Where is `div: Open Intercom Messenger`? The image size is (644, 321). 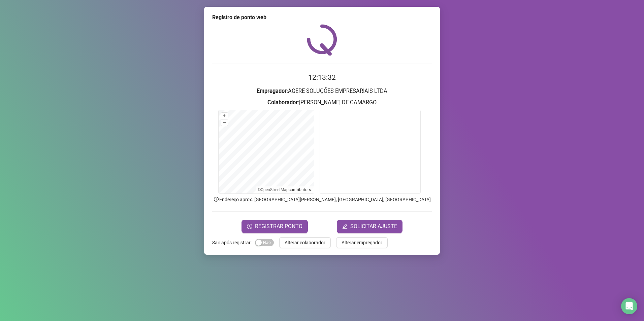
div: Open Intercom Messenger is located at coordinates (629, 306).